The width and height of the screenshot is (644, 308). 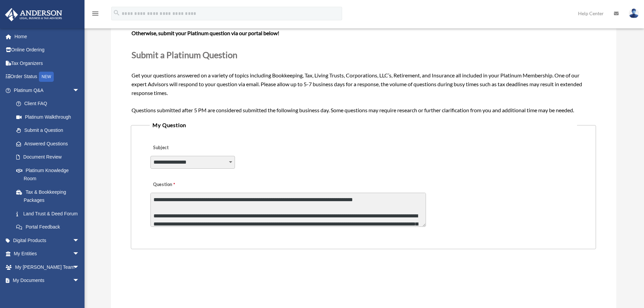 What do you see at coordinates (49, 144) in the screenshot?
I see `a: Answered Questions` at bounding box center [49, 144].